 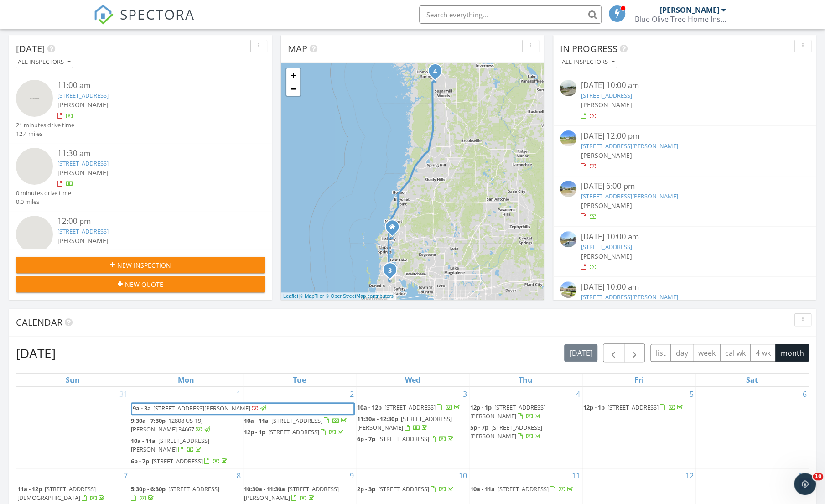 What do you see at coordinates (157, 14) in the screenshot?
I see `span: SPECTORA` at bounding box center [157, 14].